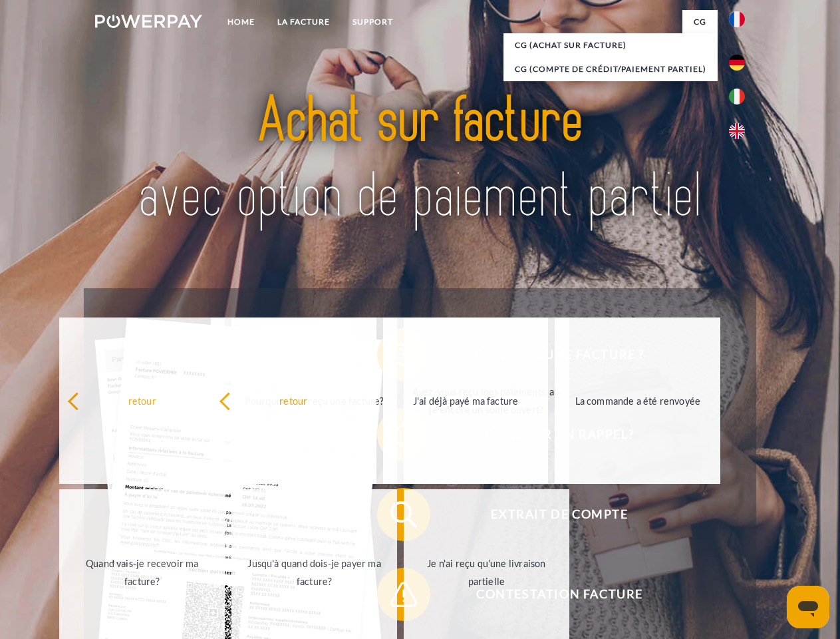 The image size is (840, 639). What do you see at coordinates (141, 572) in the screenshot?
I see `div: Quand vais-je recevoir ma facture?` at bounding box center [141, 572].